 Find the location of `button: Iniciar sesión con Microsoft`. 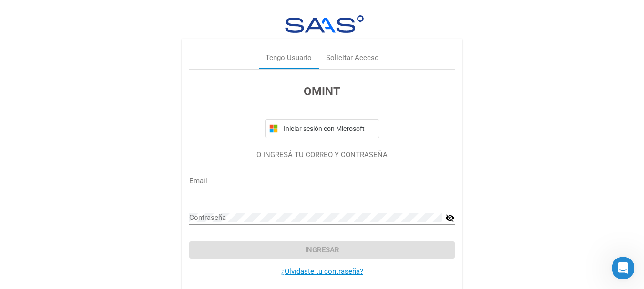

button: Iniciar sesión con Microsoft is located at coordinates (323, 128).